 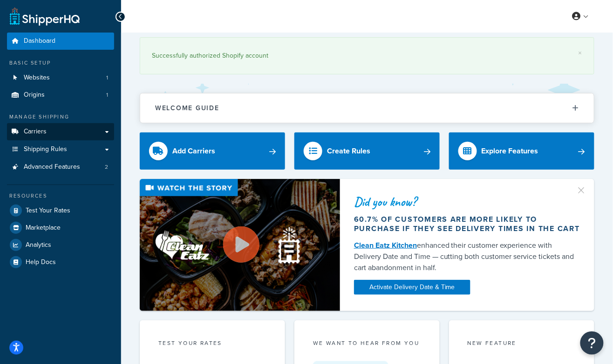 I want to click on div: Test your rates, so click(x=212, y=345).